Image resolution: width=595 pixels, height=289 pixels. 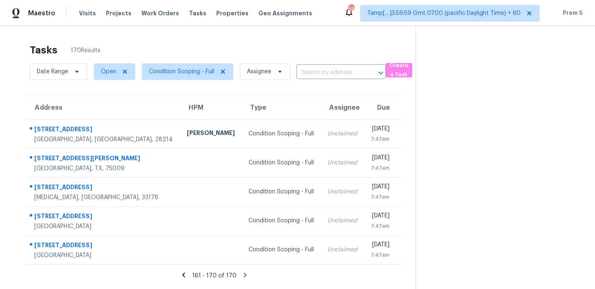 I want to click on button: Open, so click(x=381, y=73).